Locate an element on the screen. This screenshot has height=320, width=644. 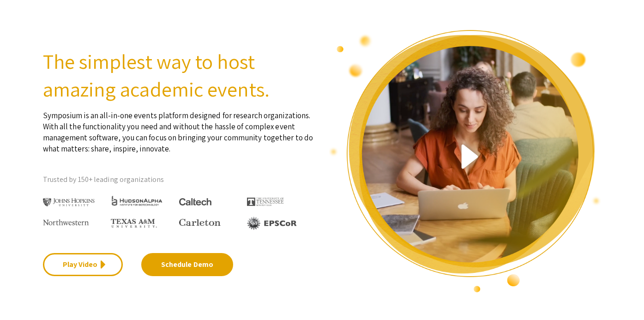
img: Northwestern is located at coordinates (66, 222).